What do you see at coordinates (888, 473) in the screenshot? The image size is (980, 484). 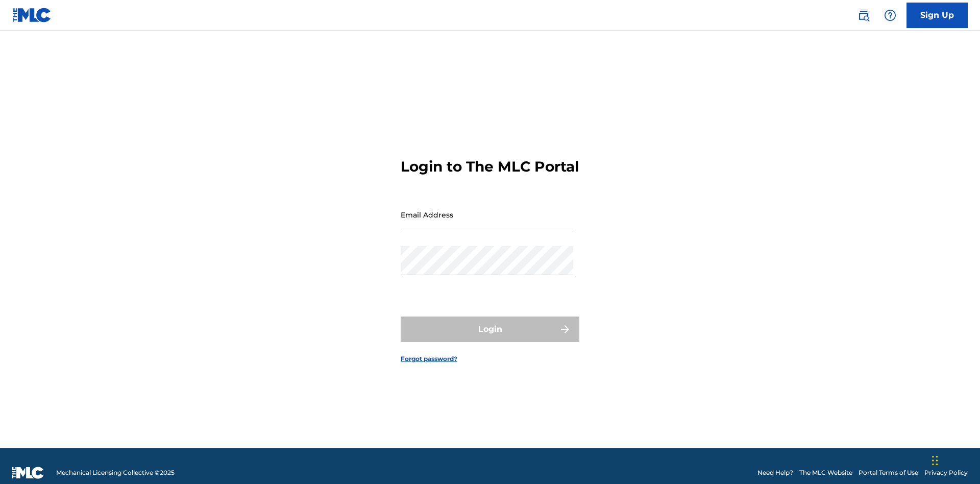 I see `a: Portal Terms of Use` at bounding box center [888, 473].